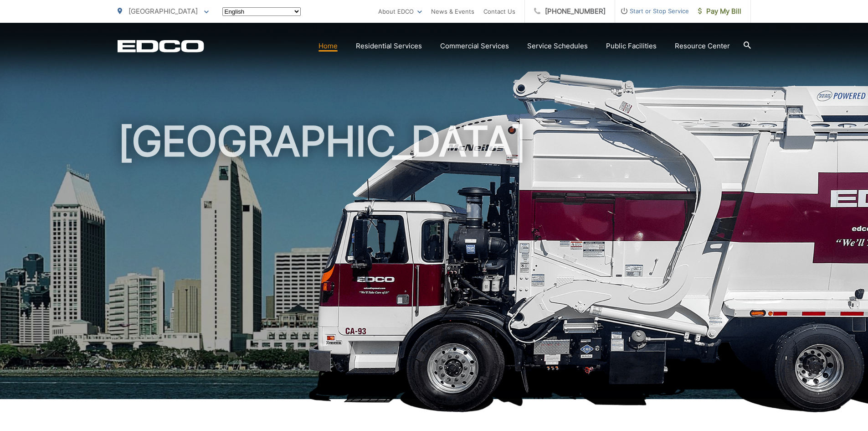  What do you see at coordinates (719, 11) in the screenshot?
I see `span: Pay My Bill` at bounding box center [719, 11].